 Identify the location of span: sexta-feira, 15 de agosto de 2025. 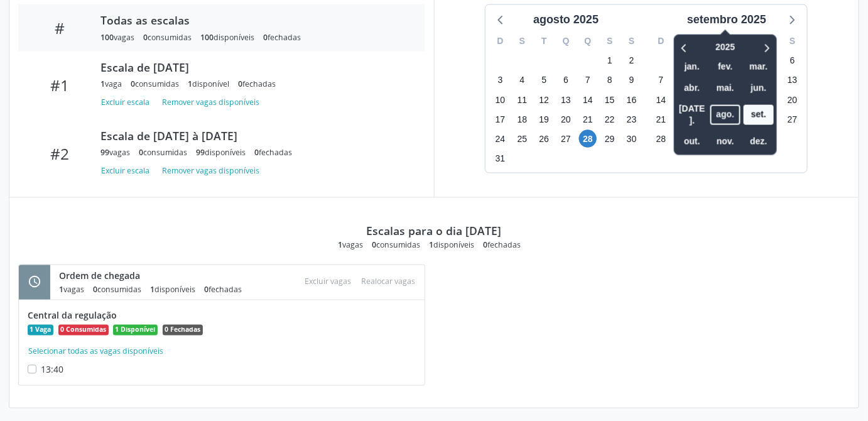
(609, 100).